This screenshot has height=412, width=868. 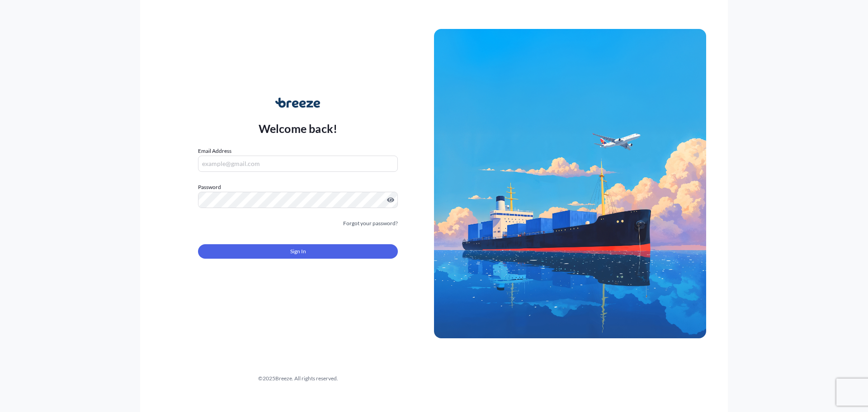 I want to click on span: Sign In, so click(x=298, y=251).